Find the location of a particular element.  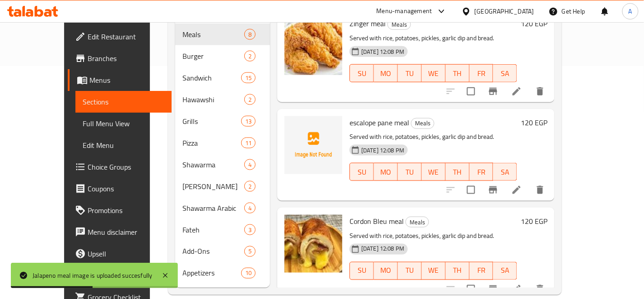

span: Grills is located at coordinates (212, 121).